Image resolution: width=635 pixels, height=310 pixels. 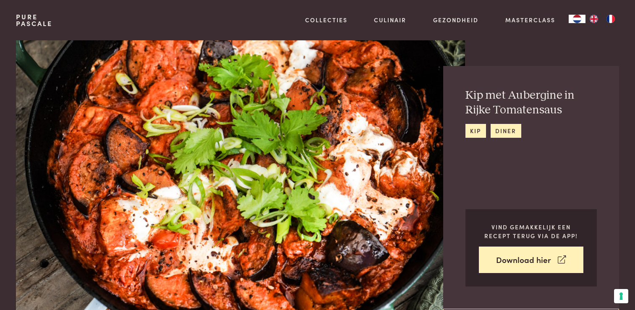 What do you see at coordinates (577, 19) in the screenshot?
I see `div: Language` at bounding box center [577, 19].